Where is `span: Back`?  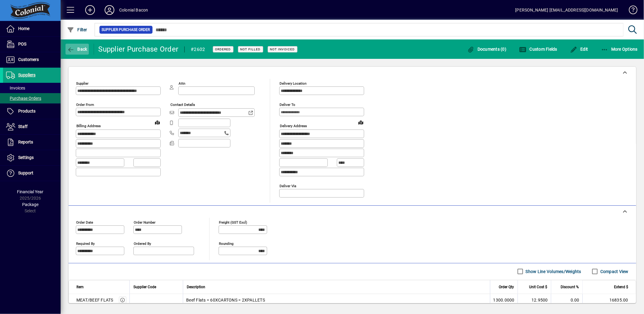
span: Back is located at coordinates (77, 49).